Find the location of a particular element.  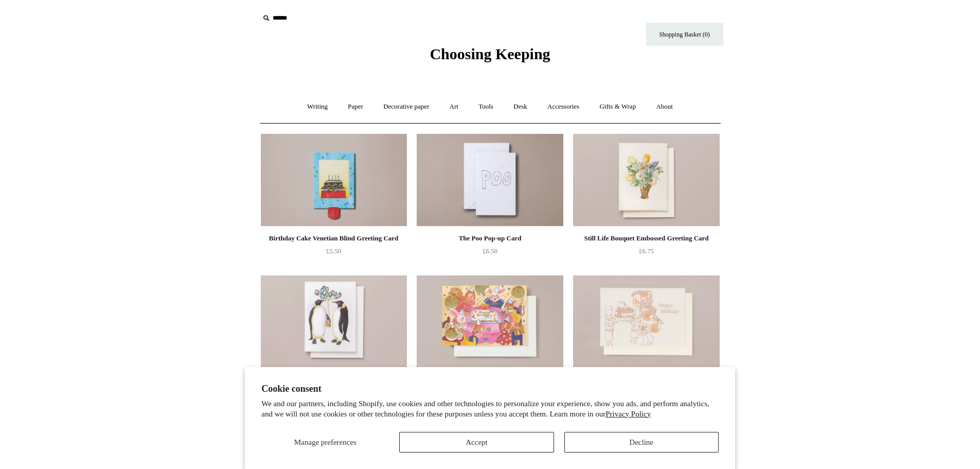

a: The Poo Pop-up Card The Poo Pop-up Card is located at coordinates (490, 180).